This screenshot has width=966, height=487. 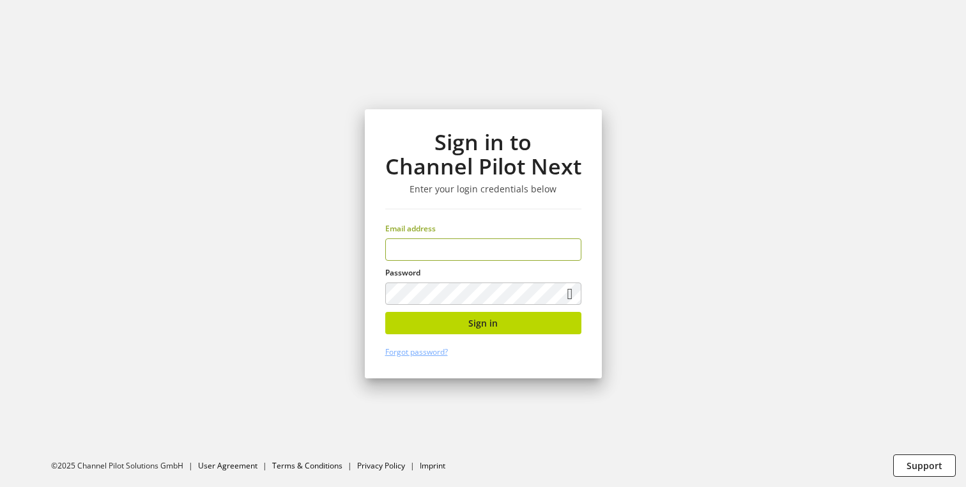 What do you see at coordinates (227, 465) in the screenshot?
I see `a: User Agreement` at bounding box center [227, 465].